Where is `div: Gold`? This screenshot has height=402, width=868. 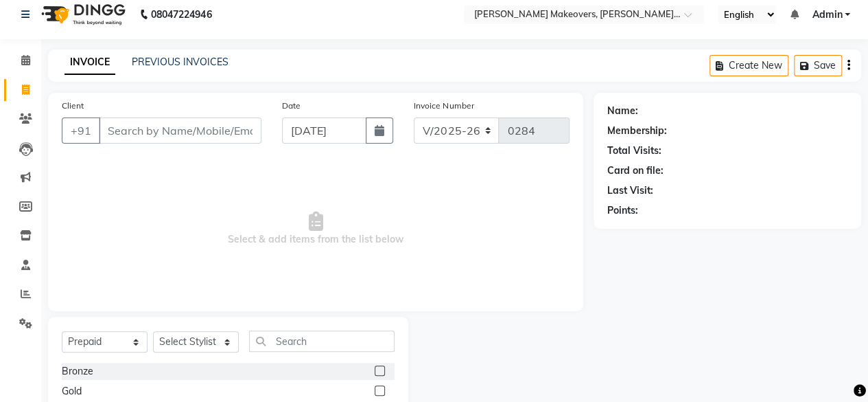 div: Gold is located at coordinates (71, 391).